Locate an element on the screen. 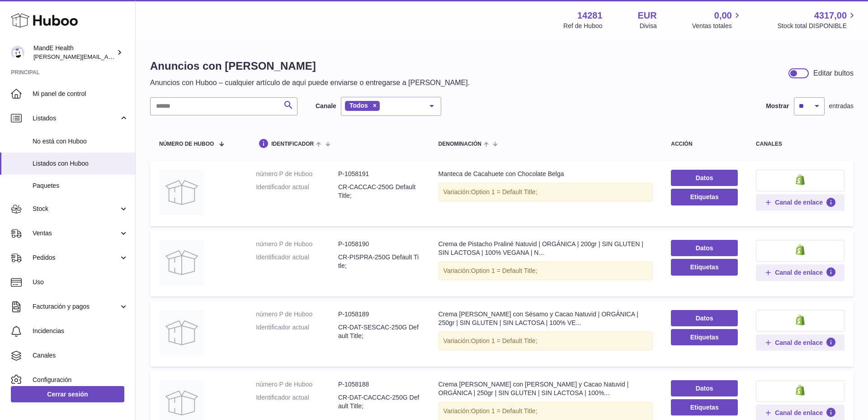 The height and width of the screenshot is (420, 868). span: No está con Huboo is located at coordinates (80, 141).